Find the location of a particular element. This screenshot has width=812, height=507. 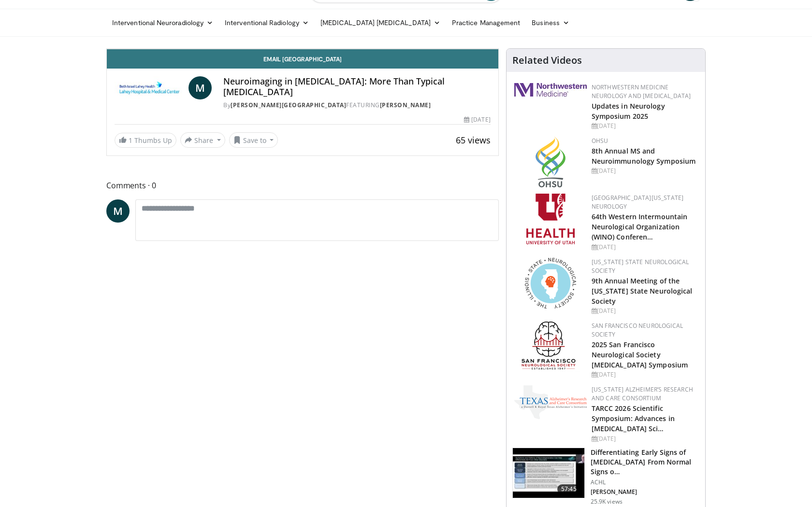

img: Lahey Hospital & Medical Center is located at coordinates (149, 88).